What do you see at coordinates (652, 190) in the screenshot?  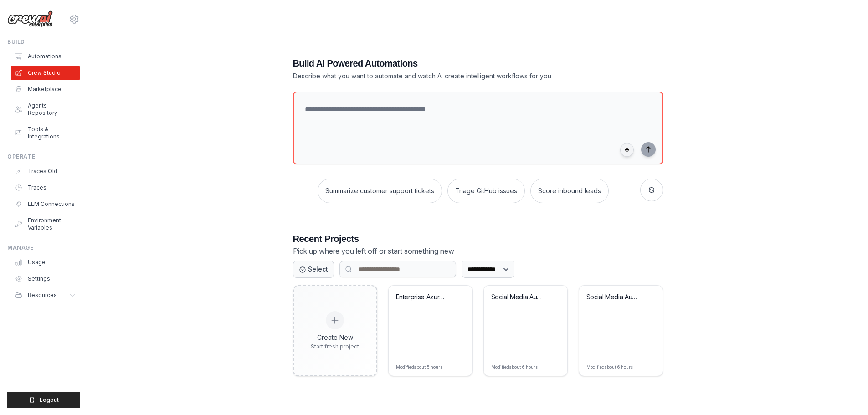 I see `button: Get new suggestions` at bounding box center [652, 190].